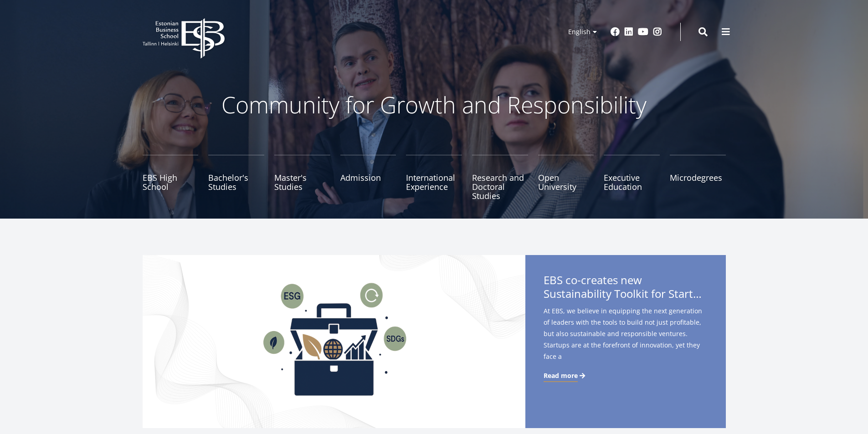  Describe the element at coordinates (500, 177) in the screenshot. I see `a: Research and Doctoral Studies` at that location.